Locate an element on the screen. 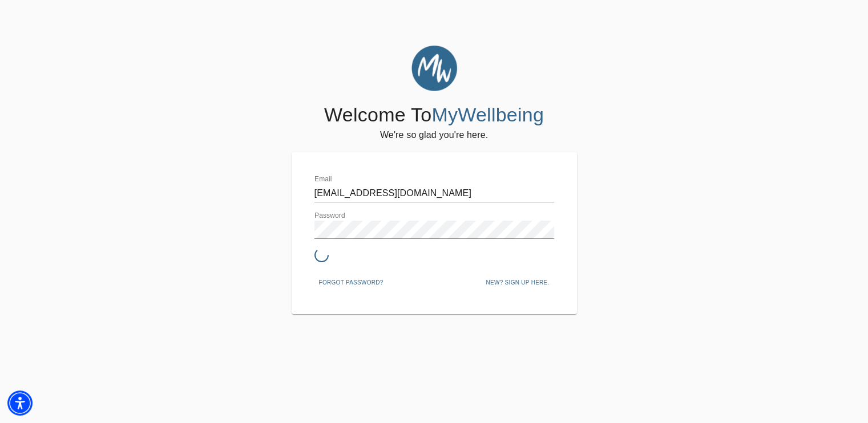 This screenshot has height=423, width=868. h4: Welcome To is located at coordinates (433, 115).